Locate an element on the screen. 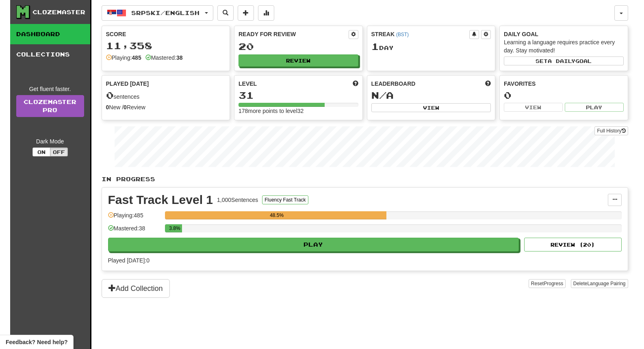  div: Clozemaster is located at coordinates (59, 13).